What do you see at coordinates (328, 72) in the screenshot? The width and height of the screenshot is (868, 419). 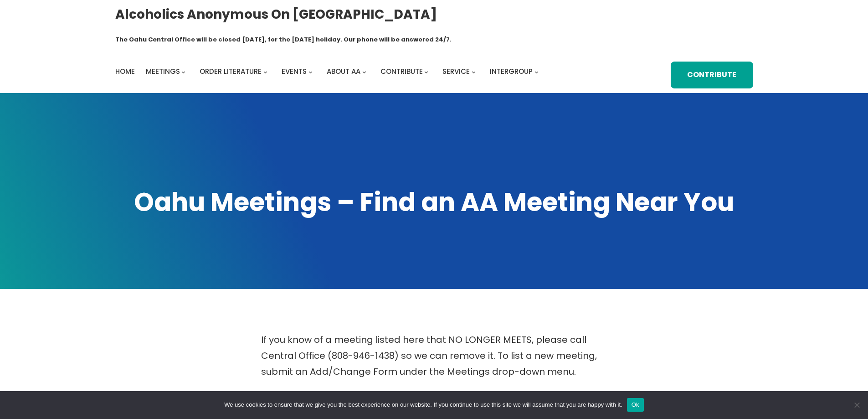 I see `nav: Intergroup` at bounding box center [328, 72].